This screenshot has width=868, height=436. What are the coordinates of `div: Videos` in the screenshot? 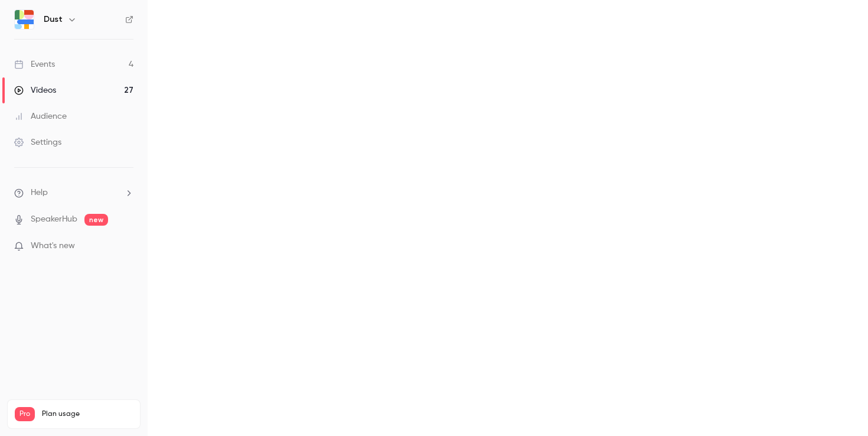 It's located at (35, 90).